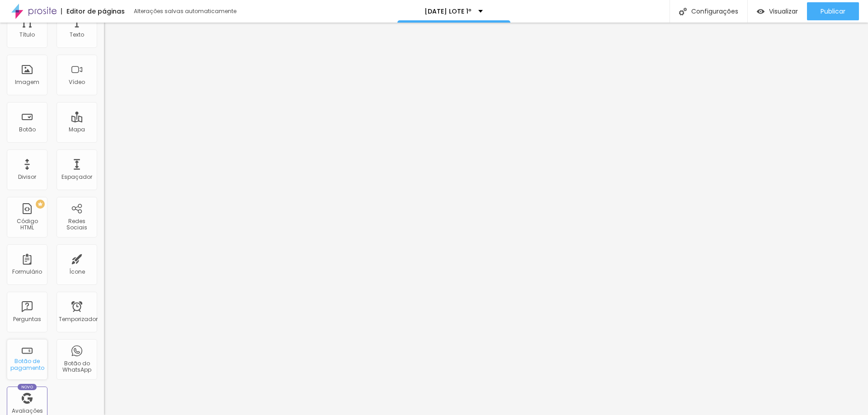 This screenshot has height=415, width=868. I want to click on font: Configurações, so click(715, 11).